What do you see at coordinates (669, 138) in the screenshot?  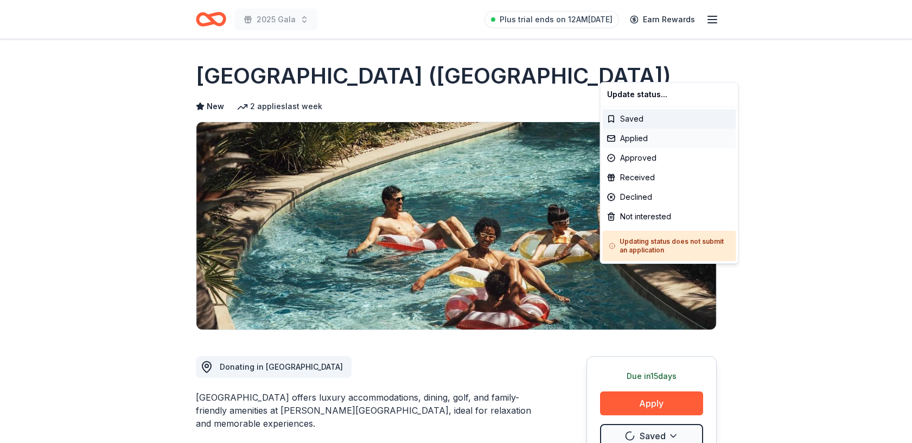 I see `div: Applied` at bounding box center [669, 138].